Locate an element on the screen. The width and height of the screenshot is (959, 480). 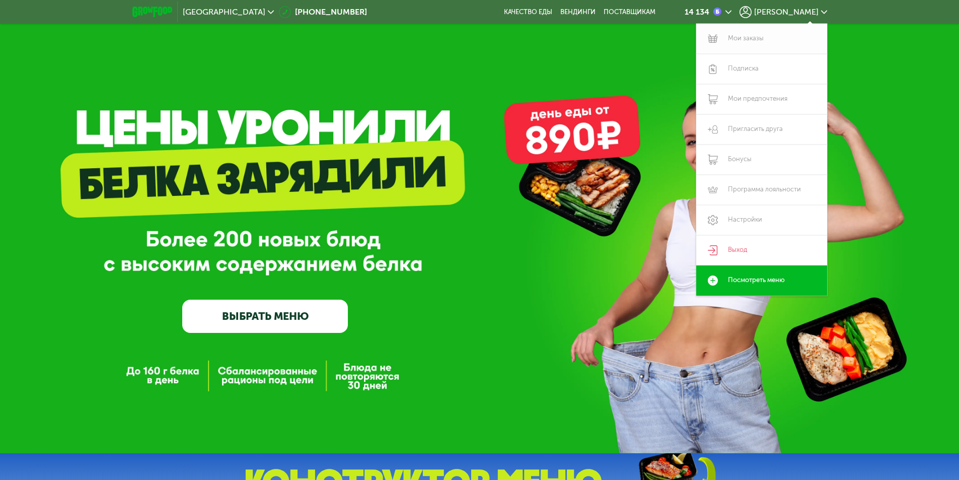
a: Бонусы is located at coordinates (762, 160).